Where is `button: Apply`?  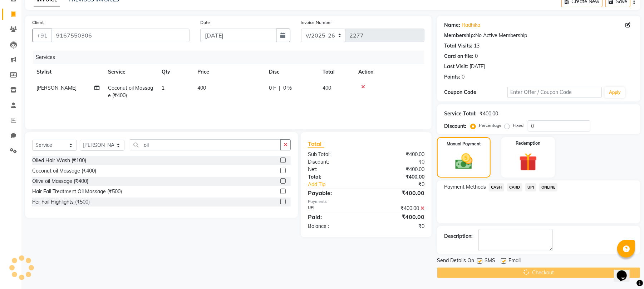
button: Apply is located at coordinates (615, 93).